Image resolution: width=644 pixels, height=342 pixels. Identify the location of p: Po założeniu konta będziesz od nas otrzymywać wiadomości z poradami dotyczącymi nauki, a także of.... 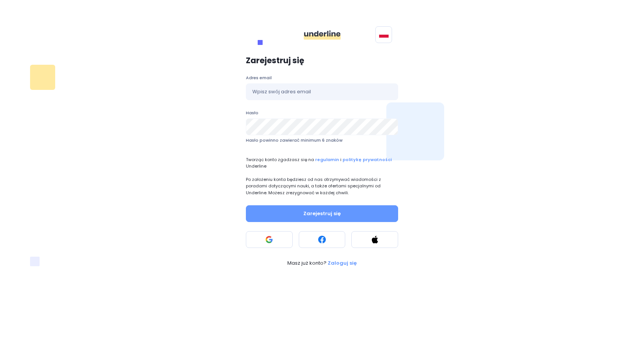
(322, 186).